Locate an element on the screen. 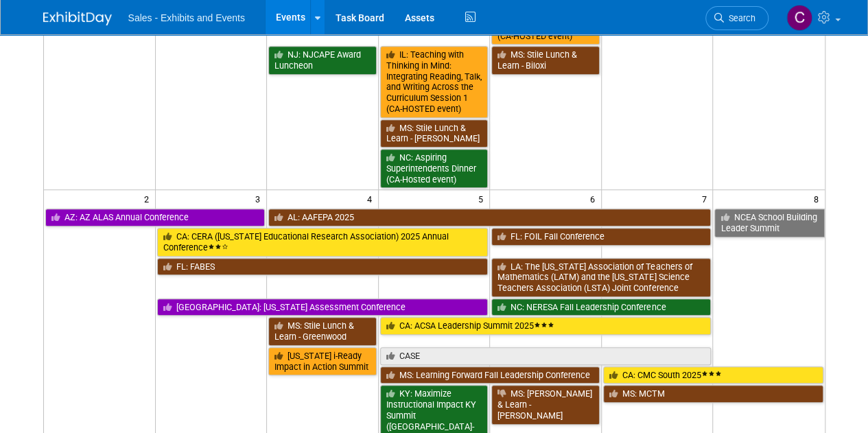  span: Sales - Exhibits and Events is located at coordinates (187, 18).